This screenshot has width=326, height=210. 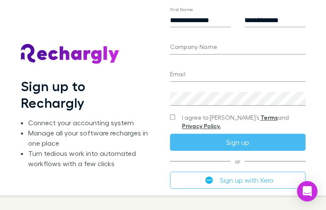 What do you see at coordinates (70, 54) in the screenshot?
I see `img: Rechargly's Logo` at bounding box center [70, 54].